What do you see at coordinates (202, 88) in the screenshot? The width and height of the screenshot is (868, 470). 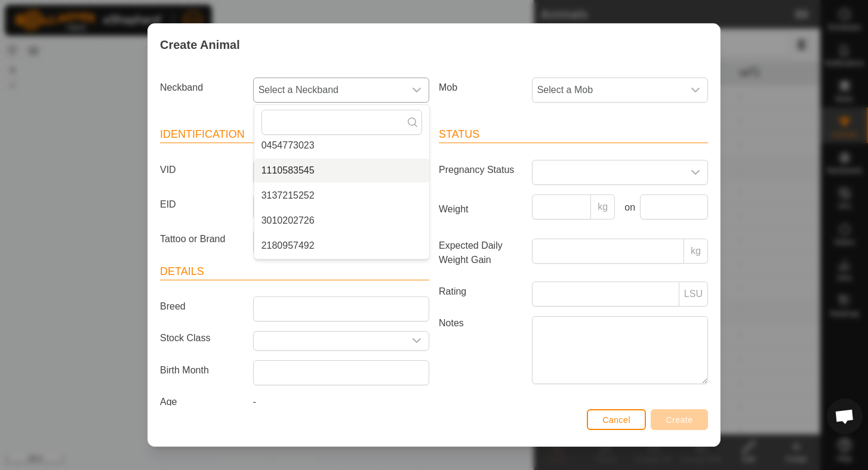 I see `label: Neckband` at bounding box center [202, 88].